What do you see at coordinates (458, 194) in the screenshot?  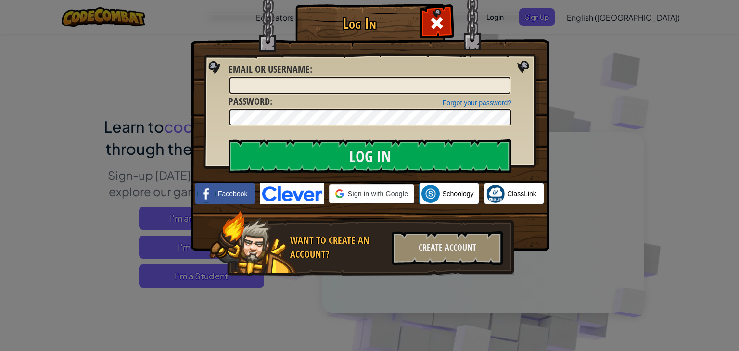 I see `span: Schoology` at bounding box center [458, 194].